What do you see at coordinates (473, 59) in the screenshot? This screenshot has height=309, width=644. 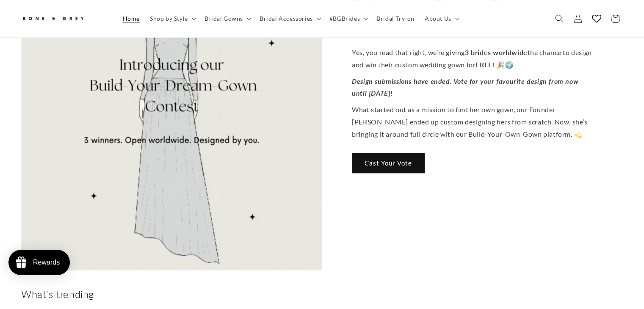 I see `p: Yes, you read that right, we’re giving the chance to design and win their custom wedding gown for...` at bounding box center [473, 59].